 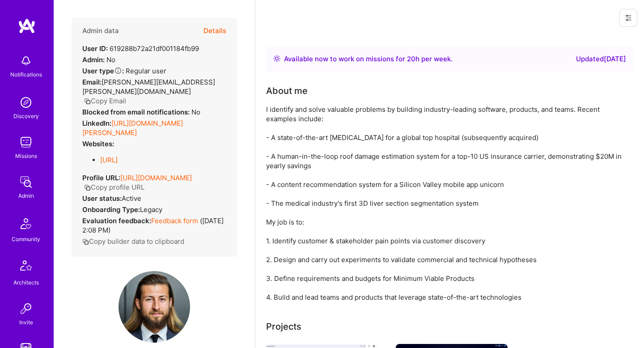 What do you see at coordinates (117, 220) in the screenshot?
I see `strong: Evaluation feedback:` at bounding box center [117, 220].